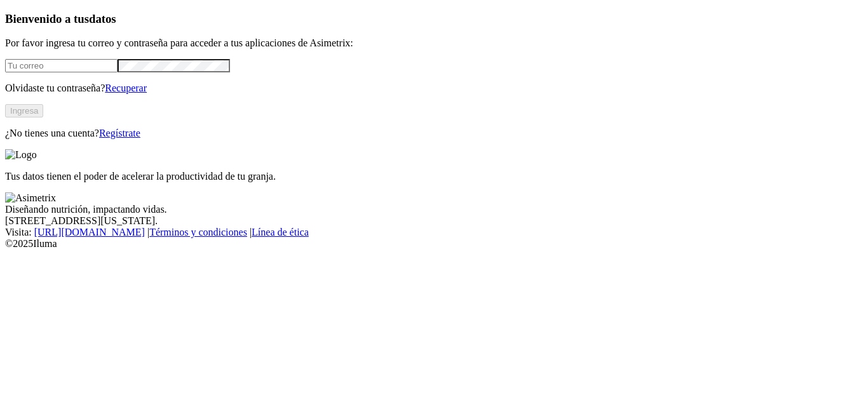 This screenshot has width=868, height=407. What do you see at coordinates (434, 19) in the screenshot?
I see `h3: Bienvenido a tus` at bounding box center [434, 19].